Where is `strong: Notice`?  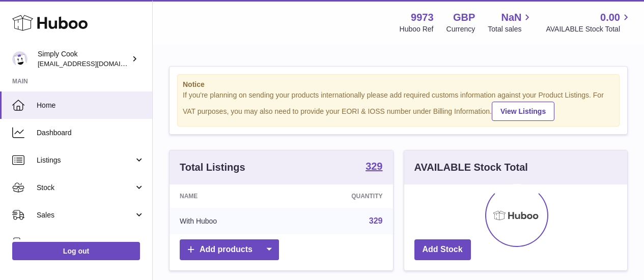
strong: Notice is located at coordinates (398, 84).